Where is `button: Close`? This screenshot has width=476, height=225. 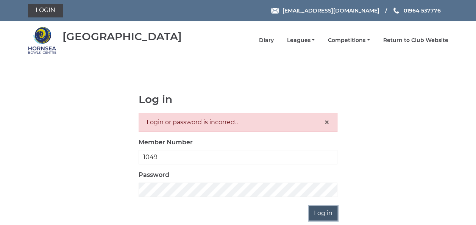
button: Close is located at coordinates (327, 122).